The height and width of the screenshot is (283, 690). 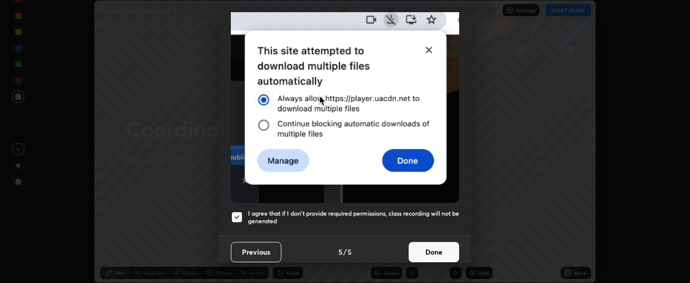 What do you see at coordinates (256, 252) in the screenshot?
I see `button: Previous` at bounding box center [256, 252].